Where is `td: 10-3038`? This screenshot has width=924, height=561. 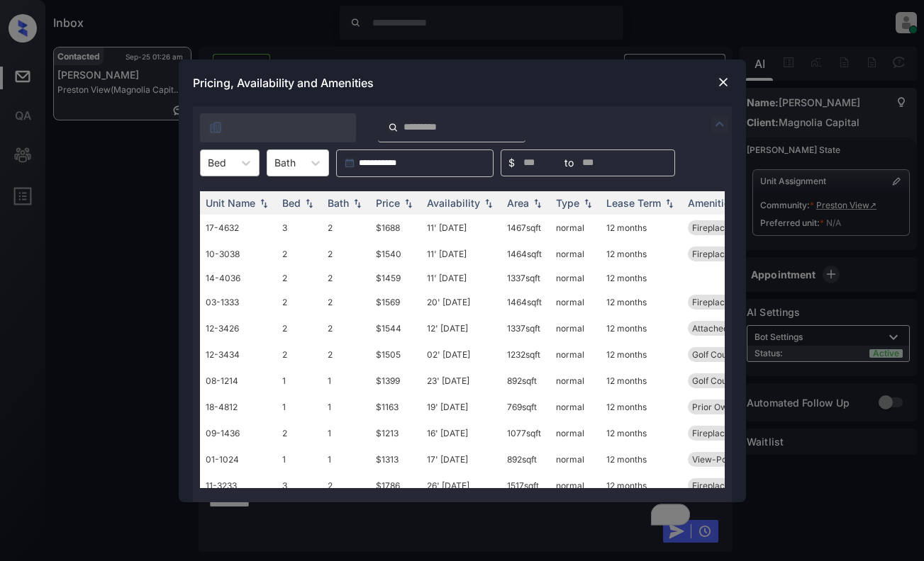 td: 10-3038 is located at coordinates (239, 254).